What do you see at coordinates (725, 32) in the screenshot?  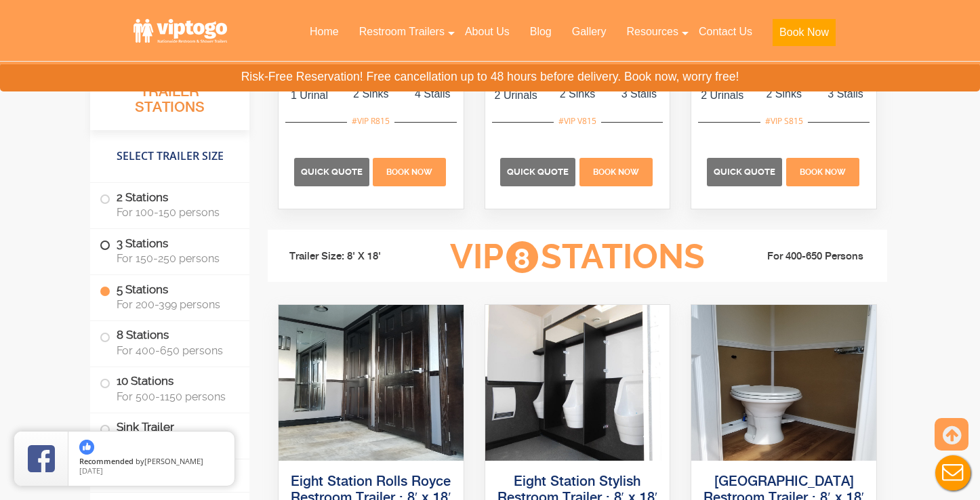 I see `a: Contact Us` at bounding box center [725, 32].